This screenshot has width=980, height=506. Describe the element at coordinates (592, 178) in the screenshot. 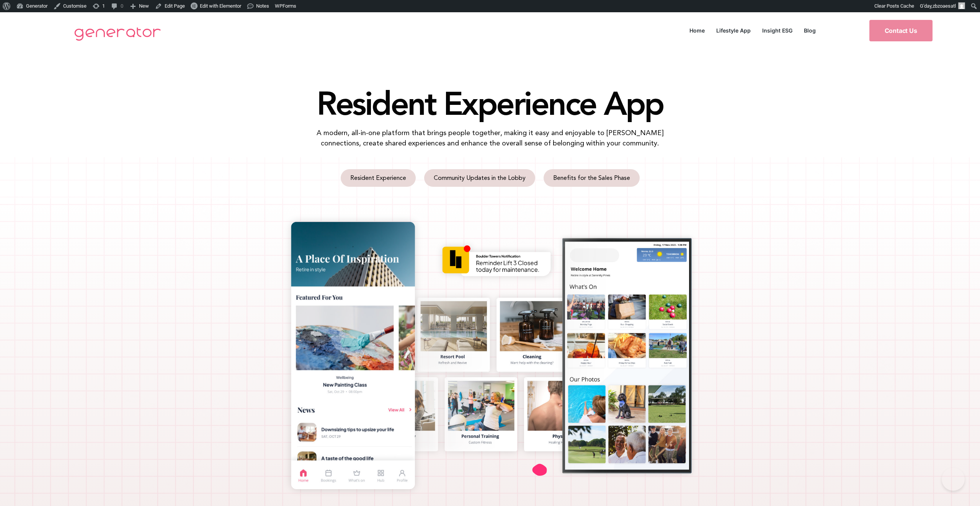

I see `span: Benefits for the Sales Phase` at that location.